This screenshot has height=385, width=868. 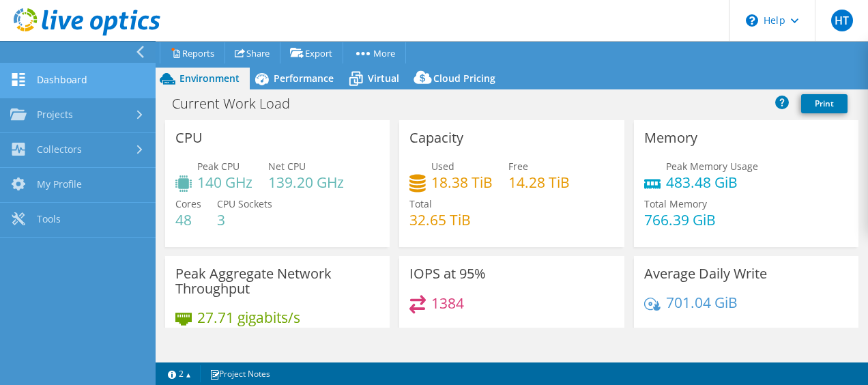 I want to click on h4: 3, so click(x=244, y=220).